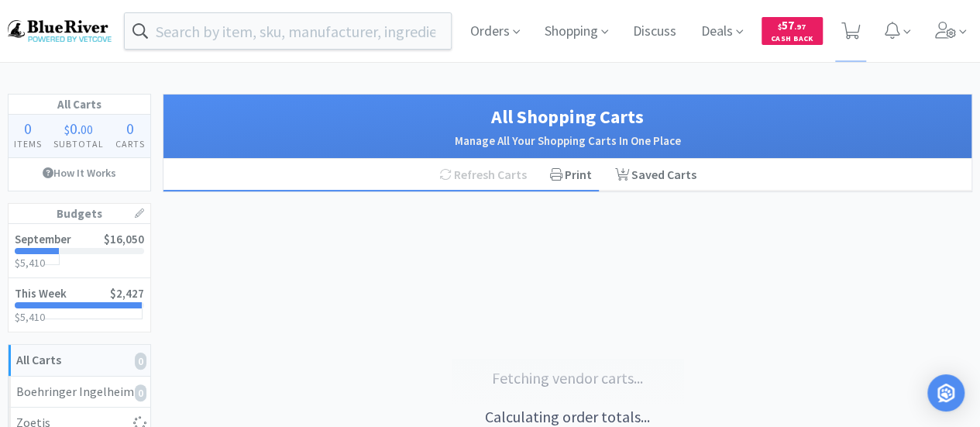 The width and height of the screenshot is (980, 427). Describe the element at coordinates (946, 393) in the screenshot. I see `div: Open Intercom Messenger` at that location.